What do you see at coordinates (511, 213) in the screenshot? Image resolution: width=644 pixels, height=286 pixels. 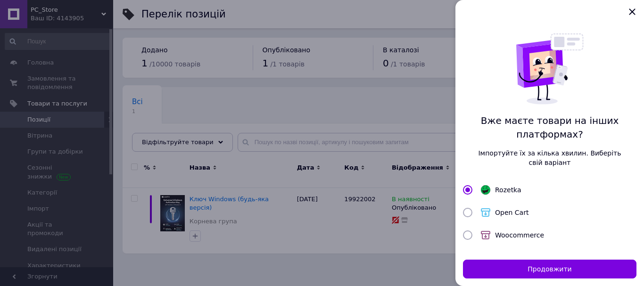 I see `span: Open Cart` at bounding box center [511, 213].